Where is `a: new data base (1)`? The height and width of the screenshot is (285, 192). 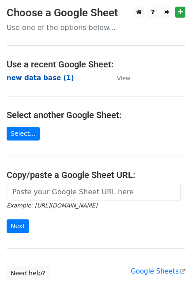 a: new data base (1) is located at coordinates (40, 78).